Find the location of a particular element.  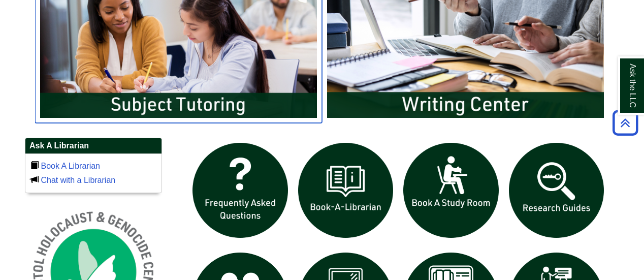

h2: Ask A Librarian is located at coordinates (93, 146).